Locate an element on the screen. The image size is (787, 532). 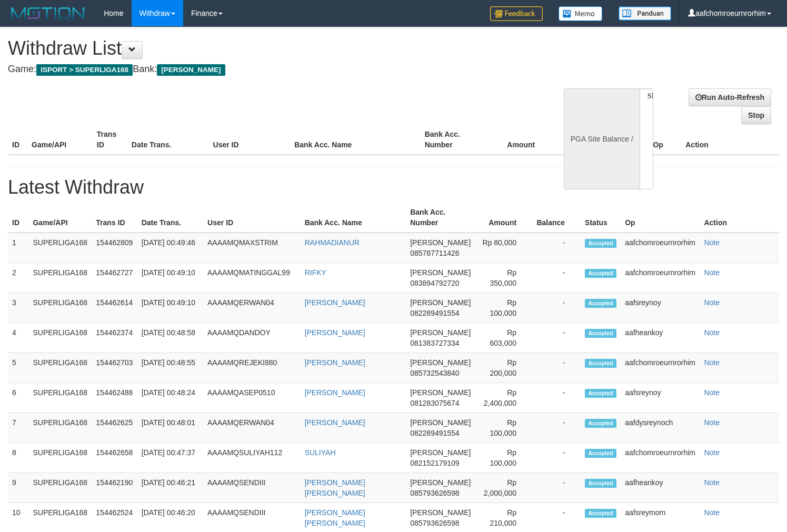
td: 7 is located at coordinates (18, 428).